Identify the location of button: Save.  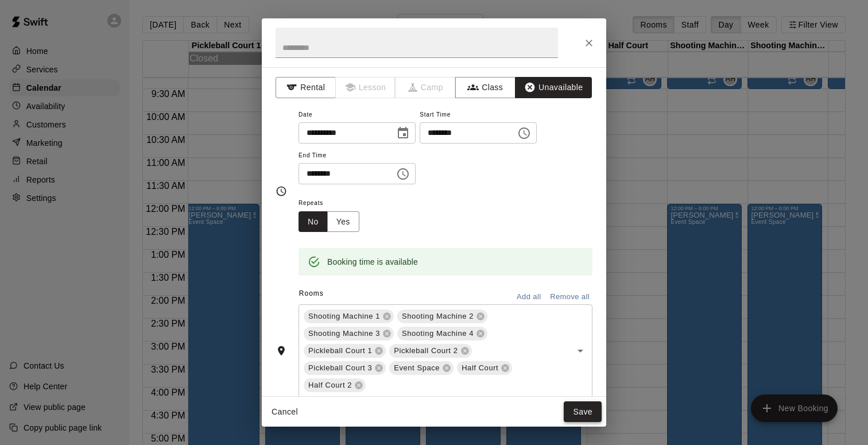
(582, 412).